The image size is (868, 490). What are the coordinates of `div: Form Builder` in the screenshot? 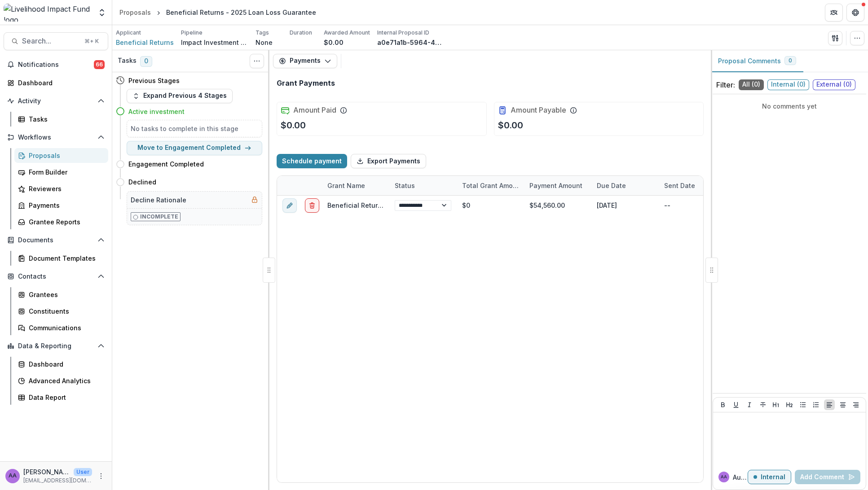 It's located at (65, 172).